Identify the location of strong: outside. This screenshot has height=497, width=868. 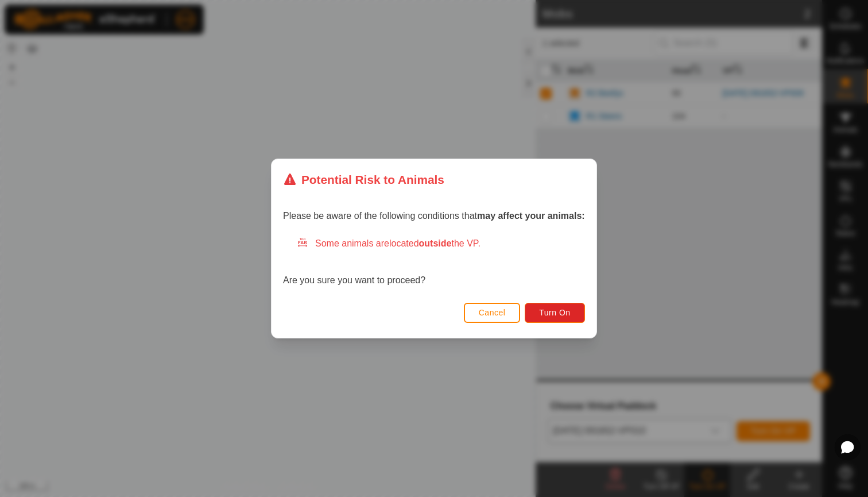
(435, 243).